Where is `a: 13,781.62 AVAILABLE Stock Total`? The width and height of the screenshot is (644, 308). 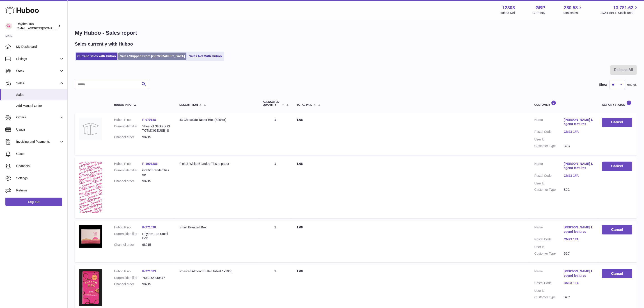 a: 13,781.62 AVAILABLE Stock Total is located at coordinates (619, 10).